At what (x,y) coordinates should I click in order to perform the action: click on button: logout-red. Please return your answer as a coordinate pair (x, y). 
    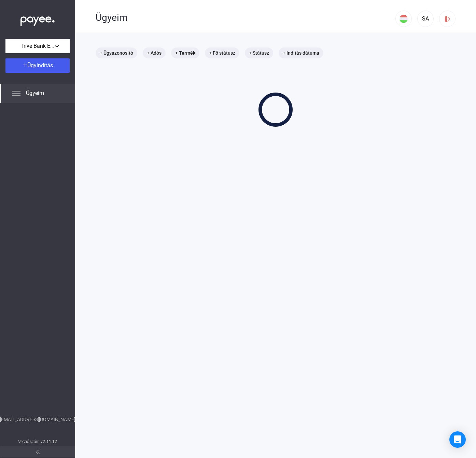
    Looking at the image, I should click on (448, 19).